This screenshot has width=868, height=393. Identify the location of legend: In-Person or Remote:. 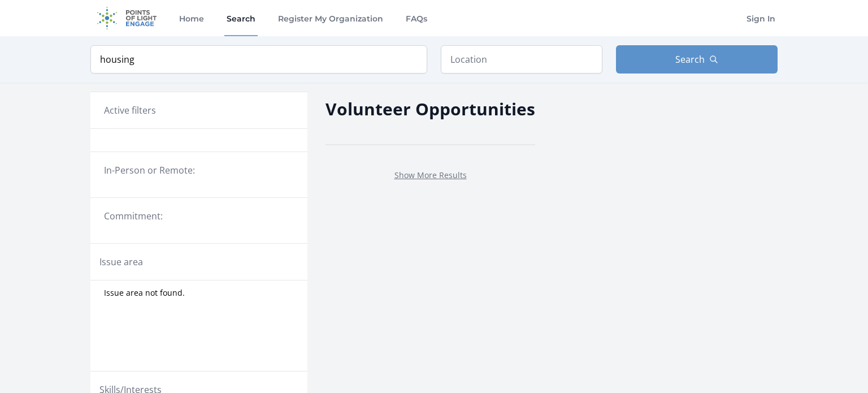
(199, 170).